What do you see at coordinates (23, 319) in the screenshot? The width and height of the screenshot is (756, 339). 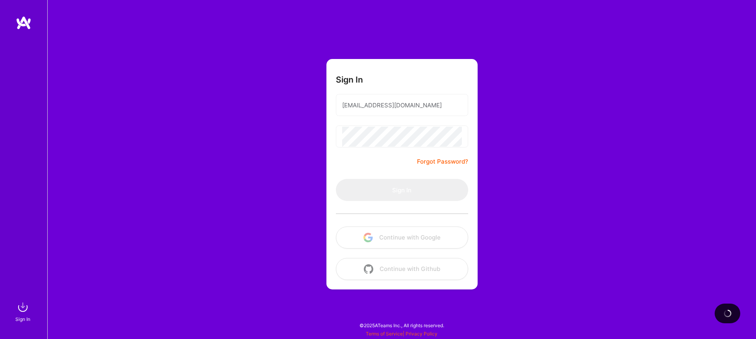 I see `div: Sign In` at bounding box center [23, 319].